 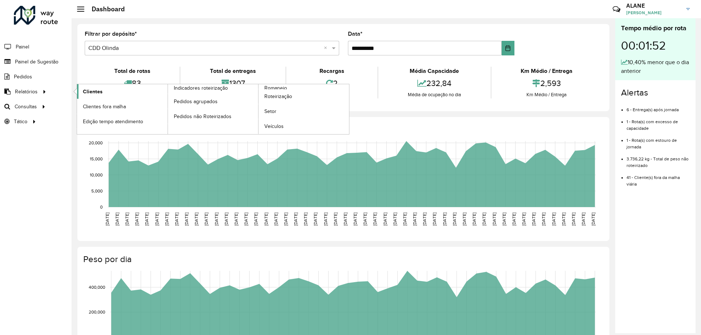 What do you see at coordinates (132, 83) in the screenshot?
I see `div: 83` at bounding box center [132, 83].